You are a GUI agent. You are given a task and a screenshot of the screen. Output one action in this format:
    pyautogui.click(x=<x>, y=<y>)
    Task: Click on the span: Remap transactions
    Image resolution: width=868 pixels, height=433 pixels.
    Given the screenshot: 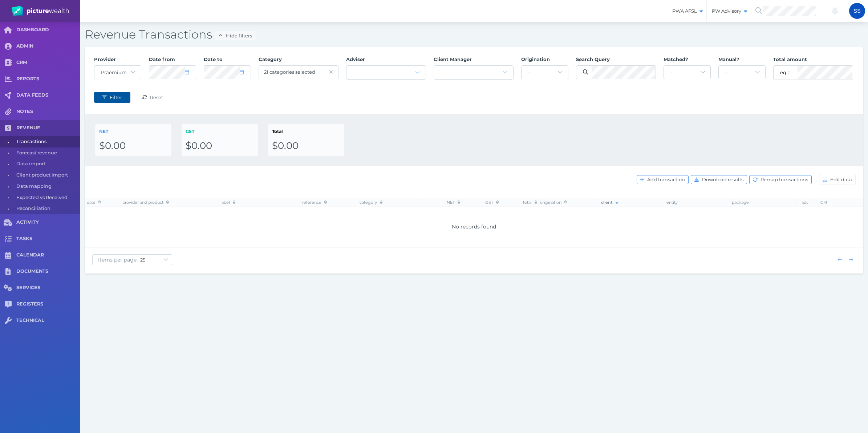 What is the action you would take?
    pyautogui.click(x=785, y=179)
    